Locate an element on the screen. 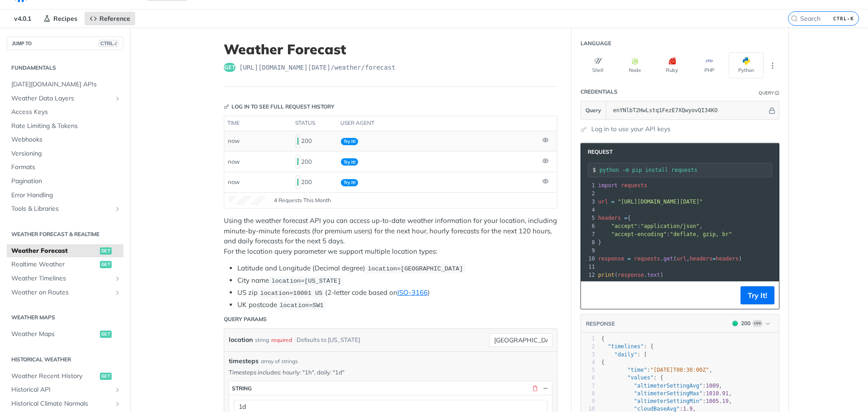  button: PHP is located at coordinates (708, 65).